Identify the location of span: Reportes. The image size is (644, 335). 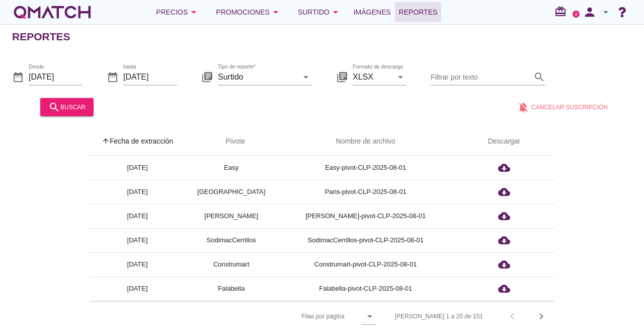
(418, 12).